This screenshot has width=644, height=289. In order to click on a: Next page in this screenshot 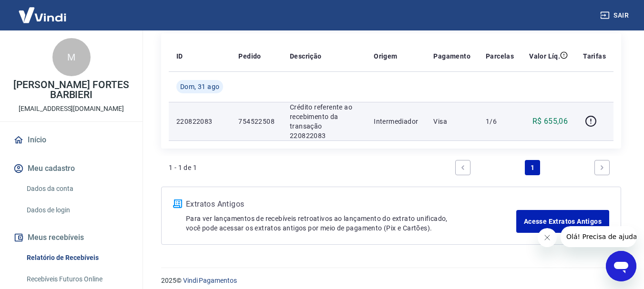, I will do `click(602, 167)`.